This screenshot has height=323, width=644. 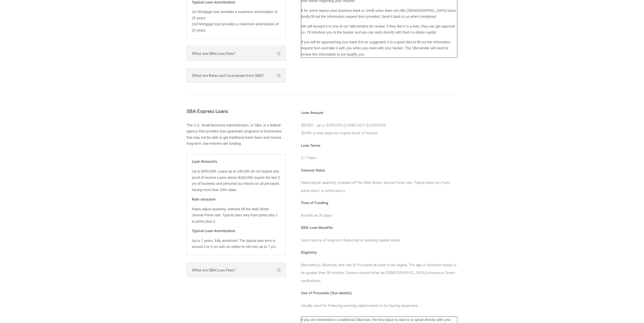 What do you see at coordinates (309, 252) in the screenshot?
I see `b: Eligibility` at bounding box center [309, 252].